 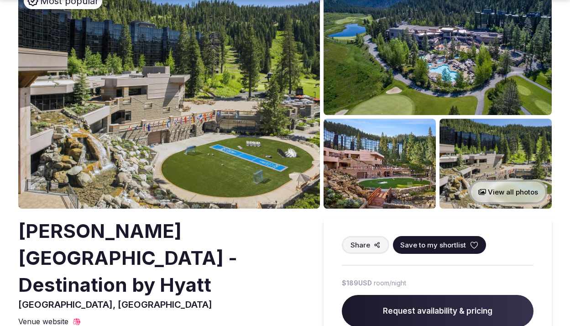 I want to click on button: Share, so click(x=365, y=244).